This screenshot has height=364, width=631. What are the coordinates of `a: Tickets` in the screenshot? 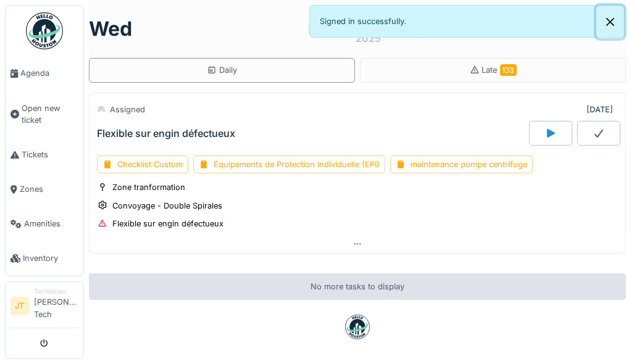 It's located at (44, 155).